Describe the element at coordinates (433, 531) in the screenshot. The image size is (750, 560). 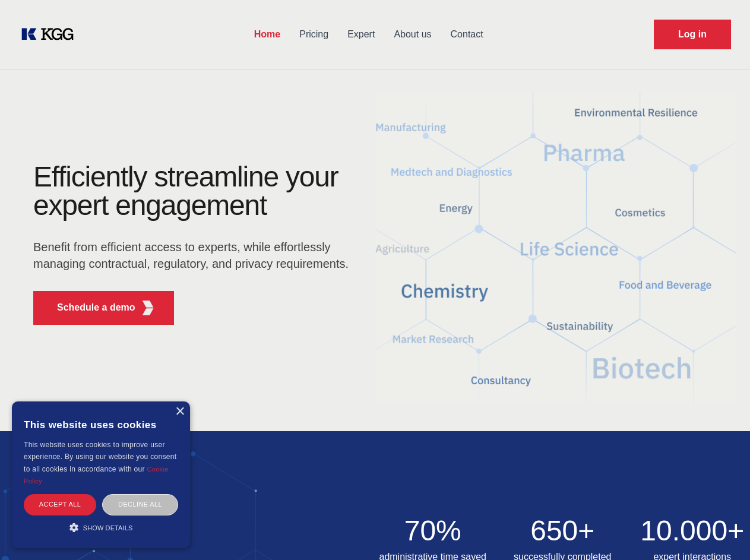
I see `h2: 70%` at that location.